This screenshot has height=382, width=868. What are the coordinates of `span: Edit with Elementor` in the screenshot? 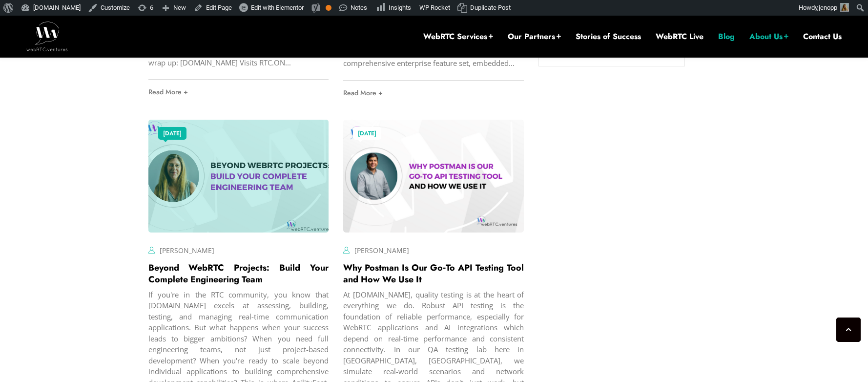 It's located at (277, 7).